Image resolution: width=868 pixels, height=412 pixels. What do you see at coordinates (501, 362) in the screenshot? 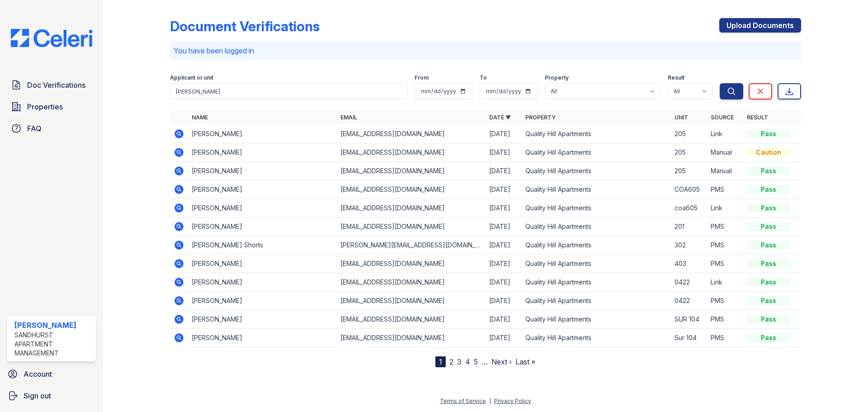
I see `a: Next ›` at bounding box center [501, 362].